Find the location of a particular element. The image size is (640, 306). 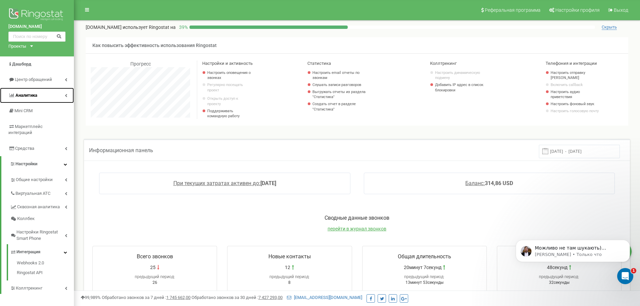

a: Настройки Ringostat Smart Phone is located at coordinates (42, 234).